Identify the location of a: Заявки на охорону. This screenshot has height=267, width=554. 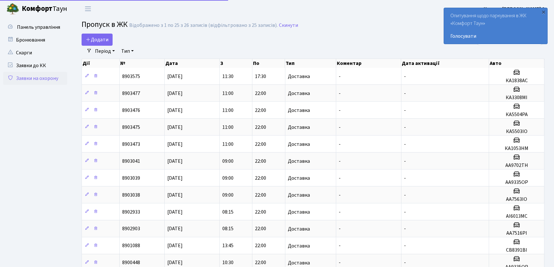
(35, 78).